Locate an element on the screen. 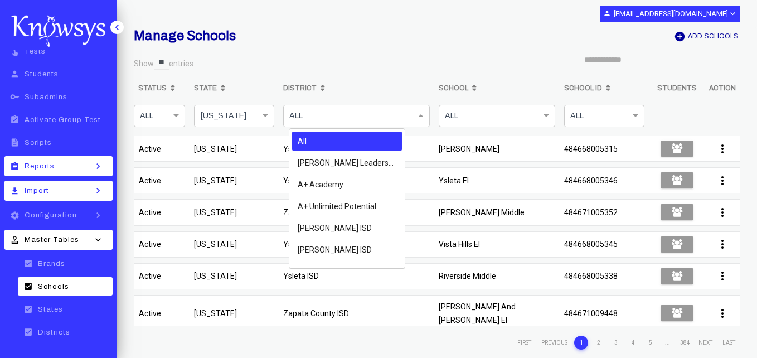 The width and height of the screenshot is (757, 358). span: Import is located at coordinates (37, 191).